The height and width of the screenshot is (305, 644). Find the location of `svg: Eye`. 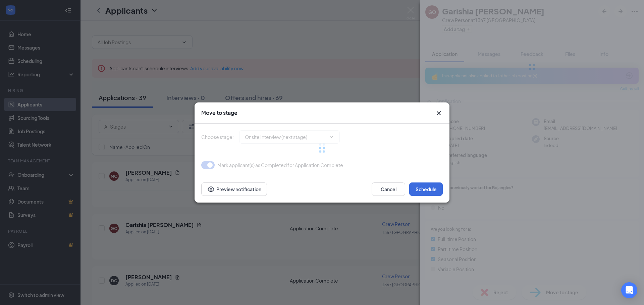

svg: Eye is located at coordinates (211, 190).